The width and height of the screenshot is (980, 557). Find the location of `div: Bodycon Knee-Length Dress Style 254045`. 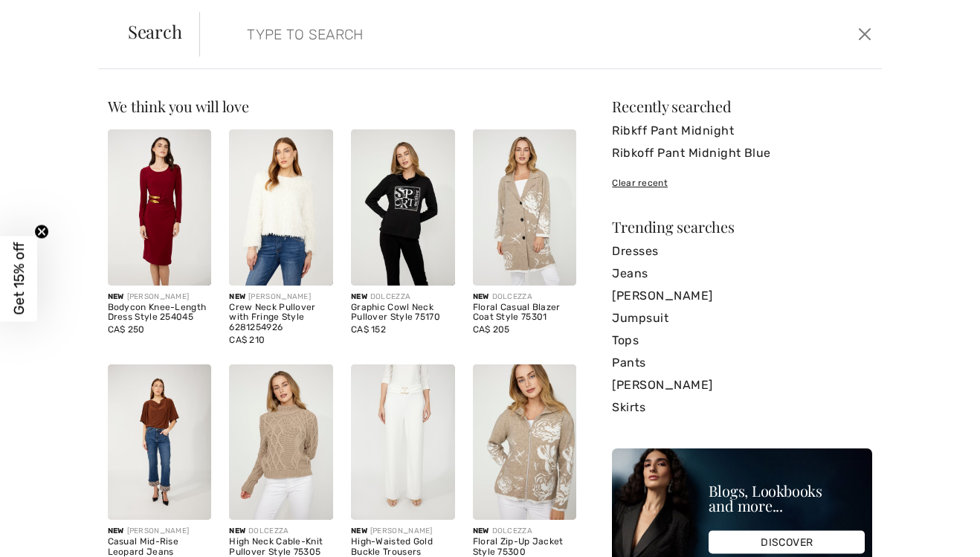

div: Bodycon Knee-Length Dress Style 254045 is located at coordinates (160, 313).